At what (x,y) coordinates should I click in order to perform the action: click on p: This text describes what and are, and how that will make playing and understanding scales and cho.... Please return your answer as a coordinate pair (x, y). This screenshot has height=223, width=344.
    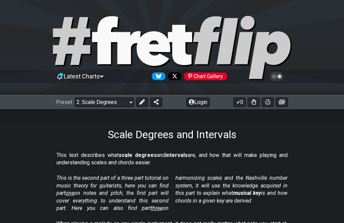
    Looking at the image, I should click on (172, 159).